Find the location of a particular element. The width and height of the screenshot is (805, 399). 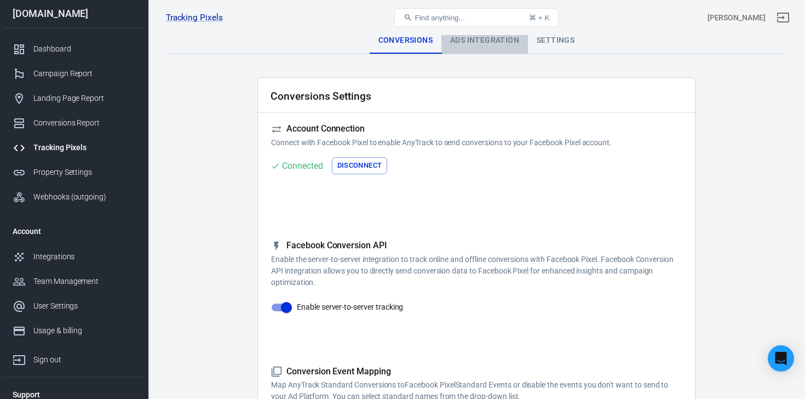

div: Conversions is located at coordinates (405, 41).